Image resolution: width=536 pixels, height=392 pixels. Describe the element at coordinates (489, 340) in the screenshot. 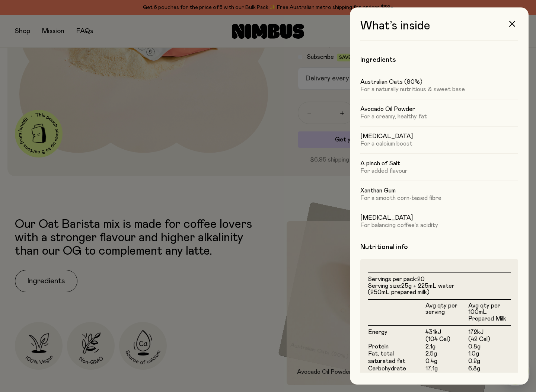

I see `td: (42 Cal)` at that location.